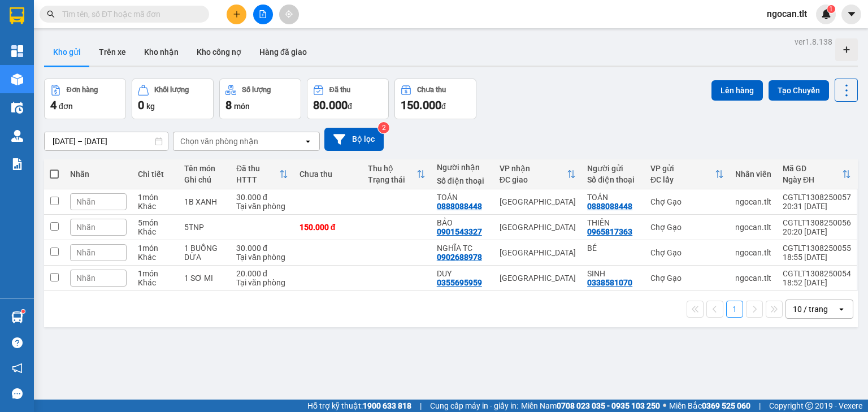 The image size is (868, 412). What do you see at coordinates (614, 168) in the screenshot?
I see `div: Người gửi` at bounding box center [614, 168].